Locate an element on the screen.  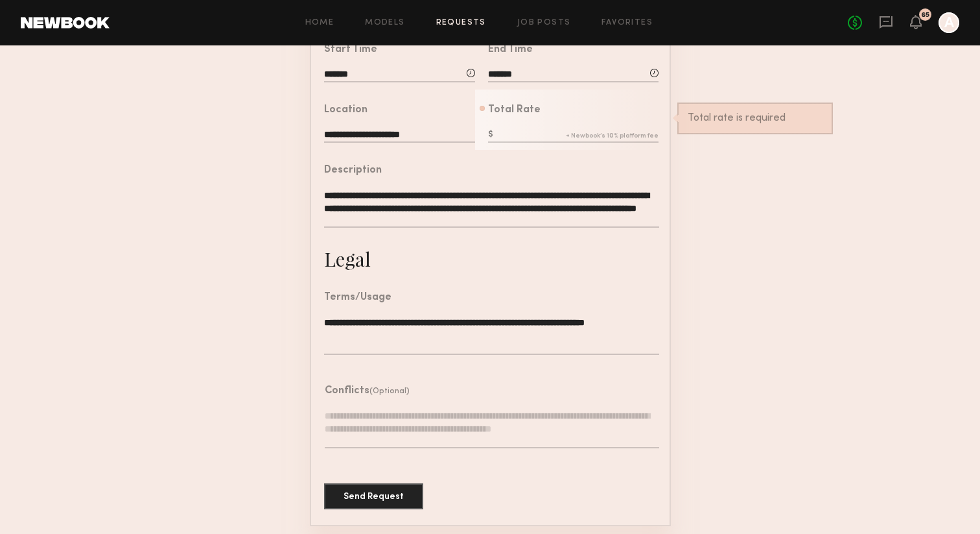
div: Start Time is located at coordinates (351, 50).